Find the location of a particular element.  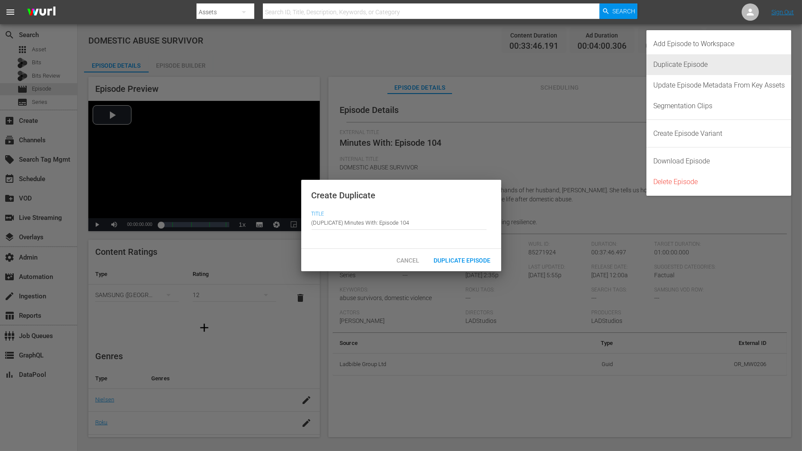

div: Create Episode Variant is located at coordinates (719, 134).